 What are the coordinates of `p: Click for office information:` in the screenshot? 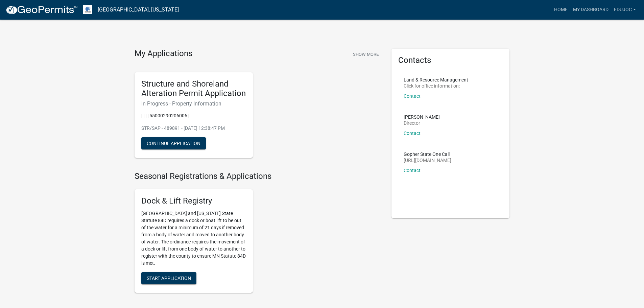 It's located at (436, 86).